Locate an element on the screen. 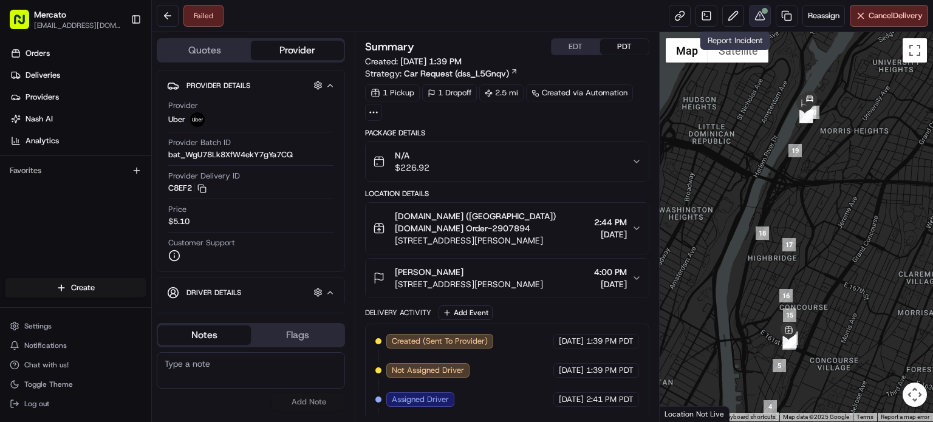 The width and height of the screenshot is (933, 422). button: Toggle fullscreen view is located at coordinates (915, 50).